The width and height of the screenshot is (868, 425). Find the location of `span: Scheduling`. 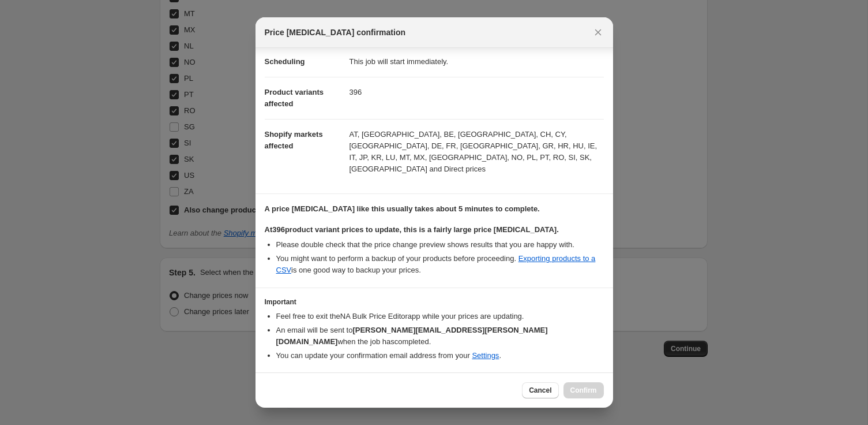

span: Scheduling is located at coordinates (285, 61).